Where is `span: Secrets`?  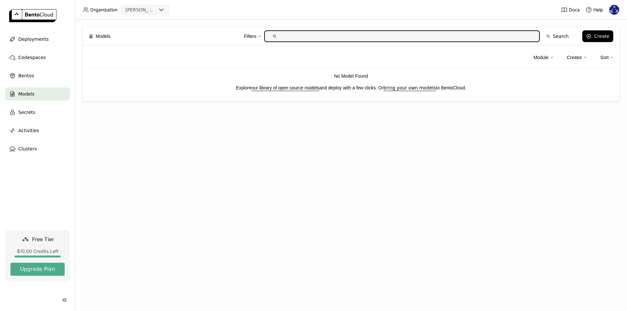 span: Secrets is located at coordinates (27, 112).